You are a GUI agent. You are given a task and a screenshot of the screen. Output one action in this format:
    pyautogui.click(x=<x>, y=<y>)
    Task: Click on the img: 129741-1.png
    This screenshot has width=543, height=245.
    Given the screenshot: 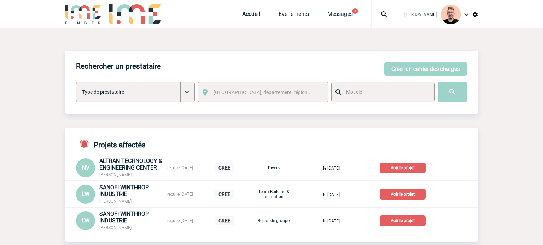 What is the action you would take?
    pyautogui.click(x=450, y=14)
    